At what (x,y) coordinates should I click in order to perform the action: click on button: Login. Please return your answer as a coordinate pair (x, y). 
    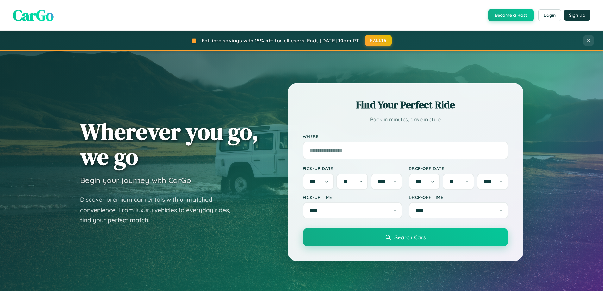
    Looking at the image, I should click on (550, 15).